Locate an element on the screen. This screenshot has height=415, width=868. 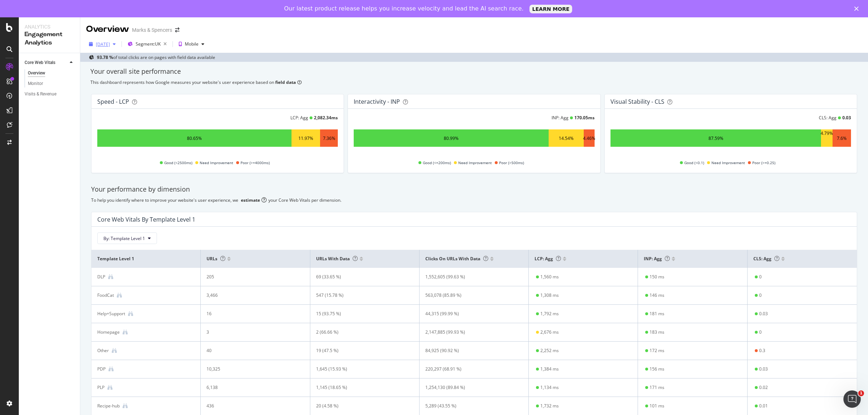
div: Other is located at coordinates (103, 350).